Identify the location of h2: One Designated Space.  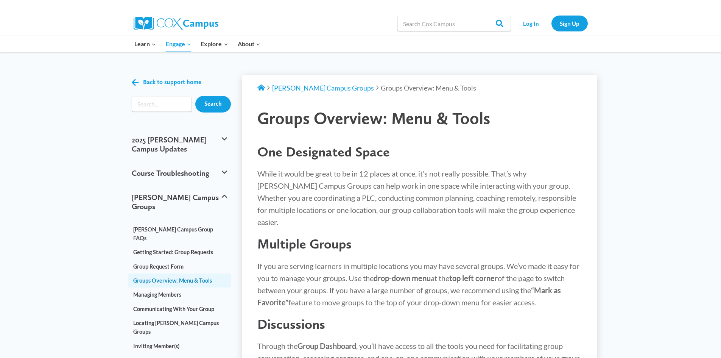
(420, 151).